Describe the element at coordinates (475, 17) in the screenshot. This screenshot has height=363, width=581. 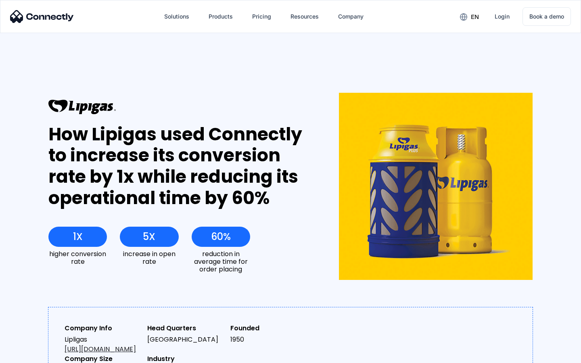
I see `div: en` at that location.